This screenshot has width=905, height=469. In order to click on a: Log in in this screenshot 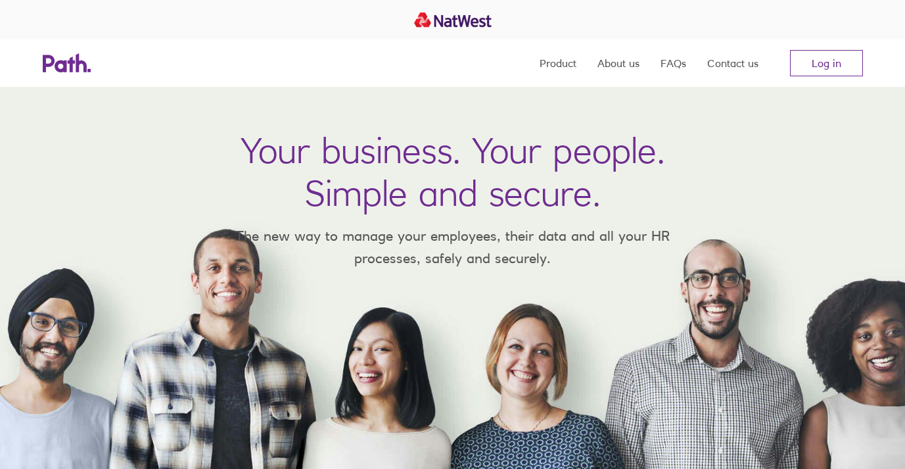, I will do `click(826, 63)`.